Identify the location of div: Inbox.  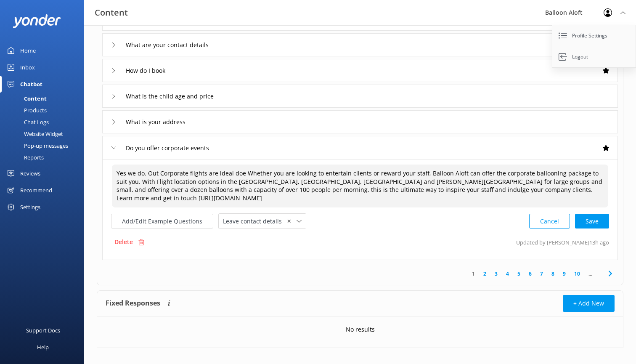
(27, 68).